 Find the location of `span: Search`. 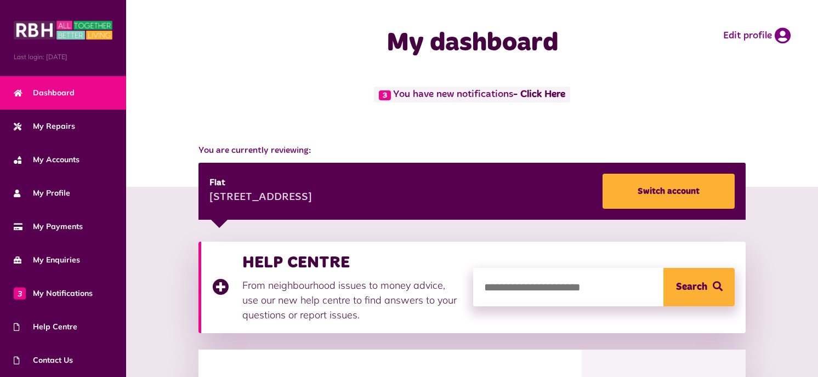

span: Search is located at coordinates (692, 287).